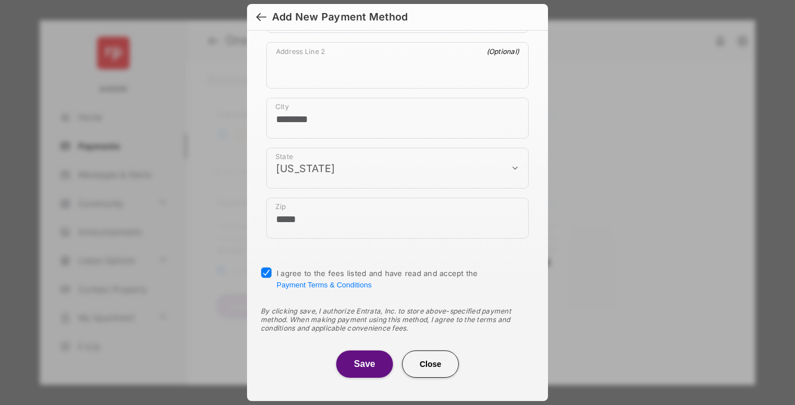 This screenshot has width=795, height=405. I want to click on div: payment_method_screening[postal_addresses][locality], so click(397, 118).